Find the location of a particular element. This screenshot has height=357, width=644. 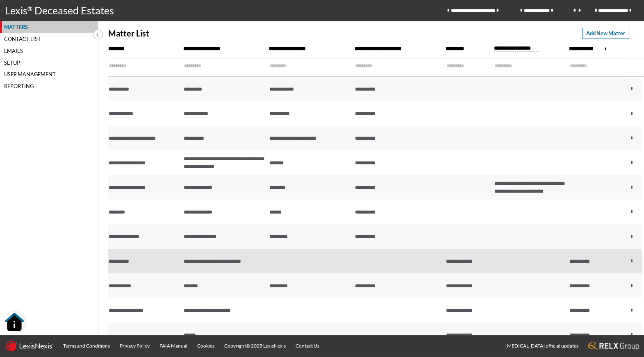

a: PAIA Manual is located at coordinates (173, 346).